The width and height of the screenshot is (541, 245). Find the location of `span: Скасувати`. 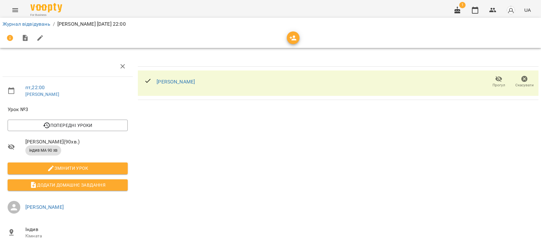

span: Скасувати is located at coordinates (525, 85).